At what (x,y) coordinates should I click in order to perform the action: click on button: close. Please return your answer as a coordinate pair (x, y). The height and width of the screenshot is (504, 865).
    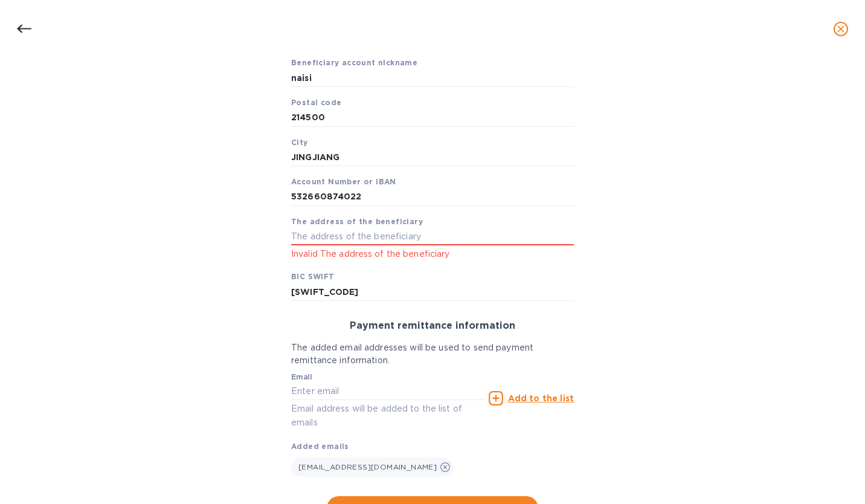
    Looking at the image, I should click on (841, 29).